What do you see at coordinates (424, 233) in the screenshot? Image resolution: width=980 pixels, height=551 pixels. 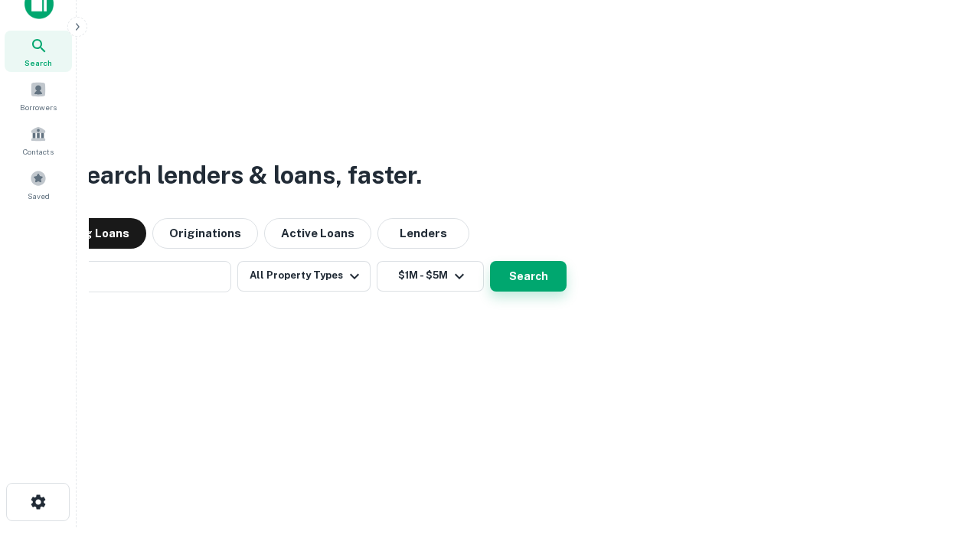 I see `button: Lenders` at bounding box center [424, 233].